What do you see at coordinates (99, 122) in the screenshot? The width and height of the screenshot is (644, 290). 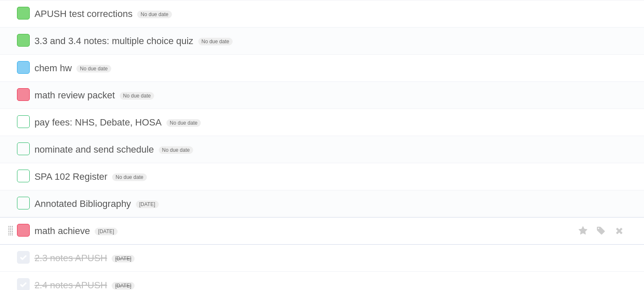 I see `span: pay fees: NHS, Debate, HOSA` at bounding box center [99, 122].